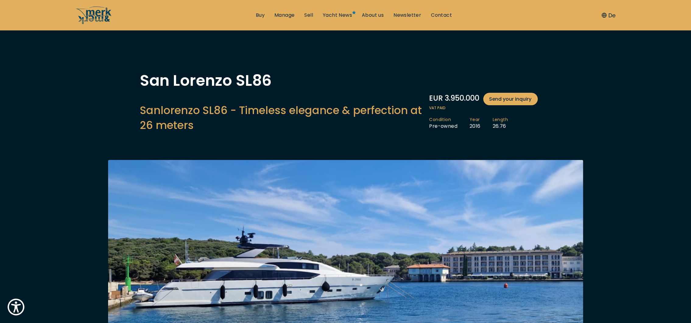 The image size is (691, 323). Describe the element at coordinates (373, 15) in the screenshot. I see `a: About us` at that location.